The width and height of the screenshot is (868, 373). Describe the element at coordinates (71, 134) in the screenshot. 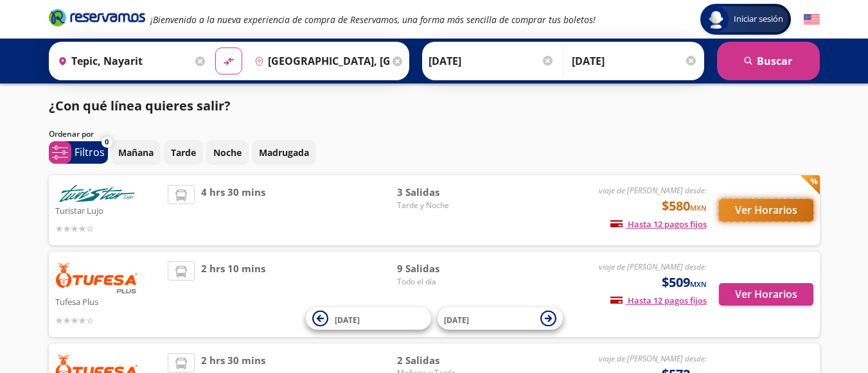

I see `p: Ordenar por` at that location.